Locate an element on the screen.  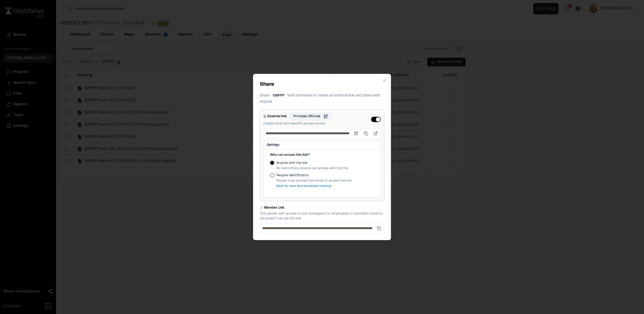
button: Printable QRCode is located at coordinates (311, 116).